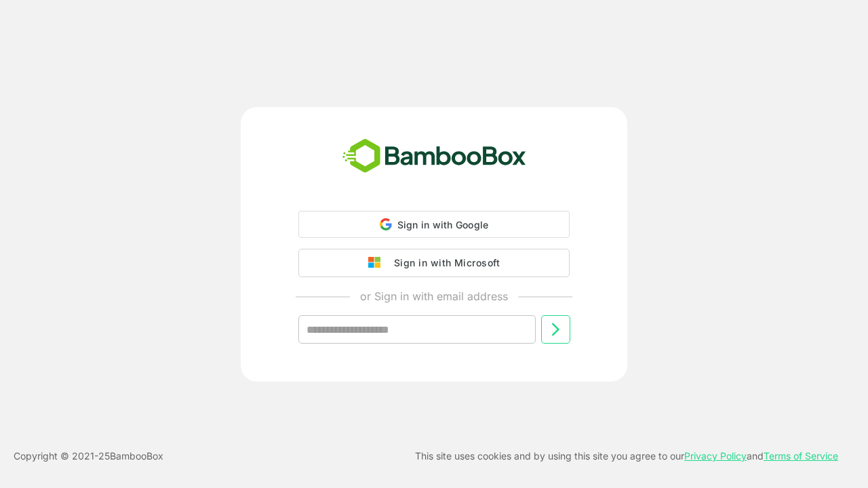  Describe the element at coordinates (378, 263) in the screenshot. I see `img: google` at that location.